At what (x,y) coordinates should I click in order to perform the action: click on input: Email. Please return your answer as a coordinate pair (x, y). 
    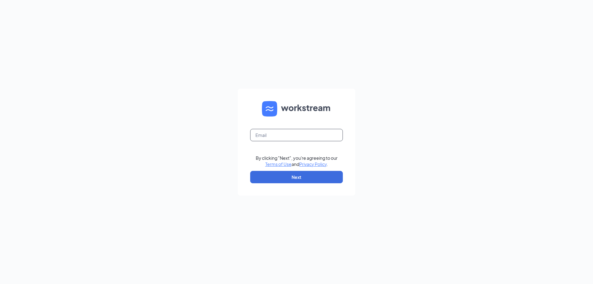
    Looking at the image, I should click on (297, 135).